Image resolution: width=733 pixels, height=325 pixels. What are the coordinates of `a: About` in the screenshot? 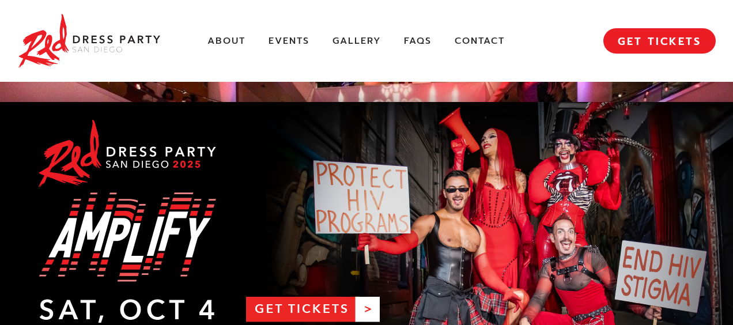 It's located at (227, 41).